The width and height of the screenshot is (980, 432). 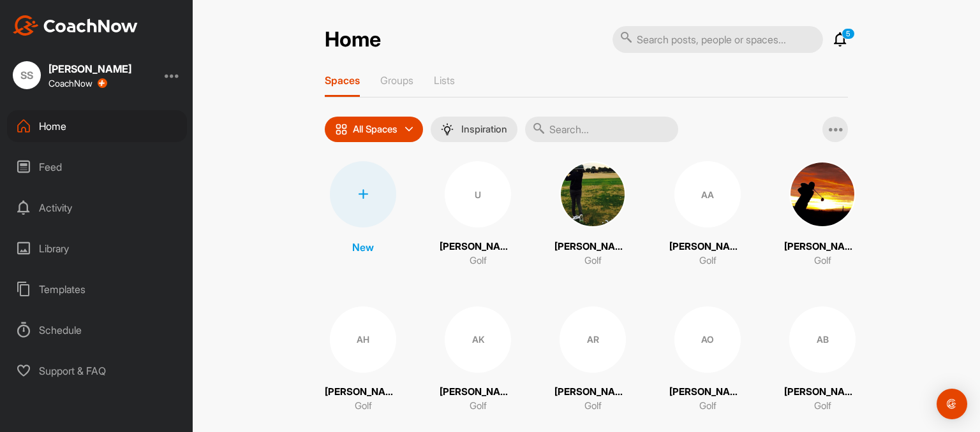 What do you see at coordinates (447, 130) in the screenshot?
I see `img: menuIcon` at bounding box center [447, 130].